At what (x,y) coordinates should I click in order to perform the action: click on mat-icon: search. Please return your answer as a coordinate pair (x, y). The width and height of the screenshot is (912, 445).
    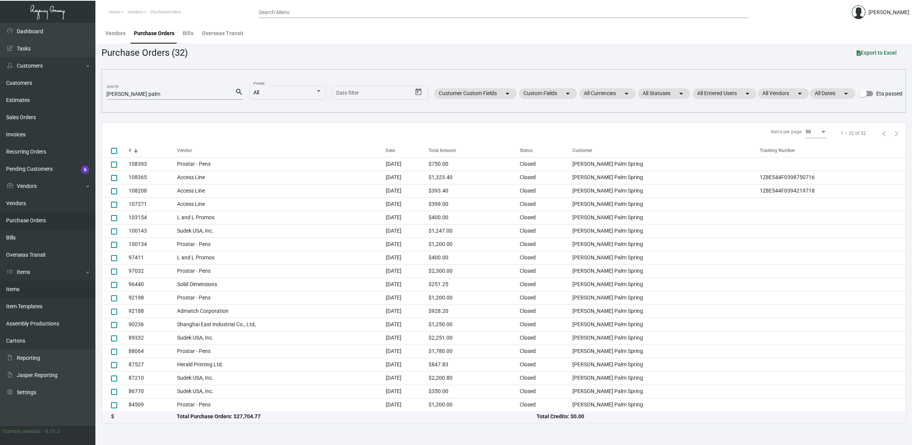
    Looking at the image, I should click on (239, 92).